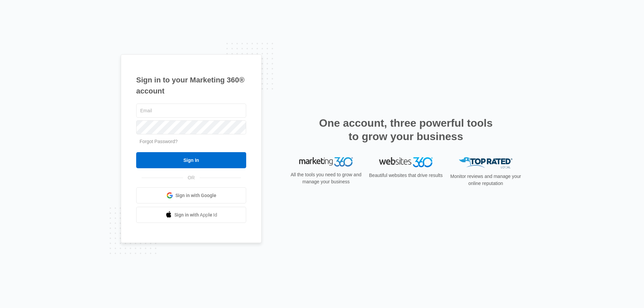 Image resolution: width=644 pixels, height=308 pixels. I want to click on p: All the tools you need to grow and manage your business, so click(326, 178).